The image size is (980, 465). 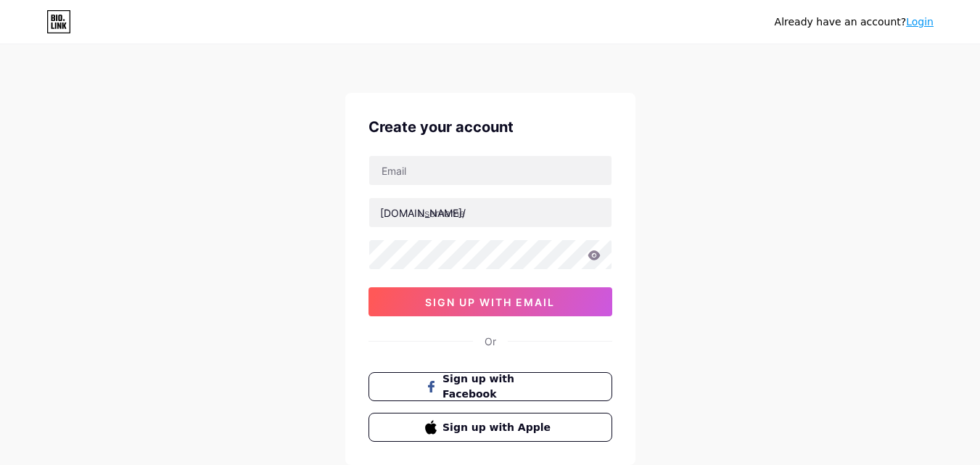 What do you see at coordinates (489, 302) in the screenshot?
I see `span: sign up with email` at bounding box center [489, 302].